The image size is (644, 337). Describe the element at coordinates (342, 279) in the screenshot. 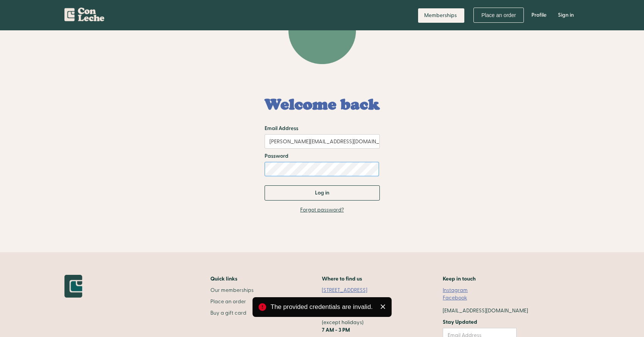

I see `h5: Where to find us` at that location.